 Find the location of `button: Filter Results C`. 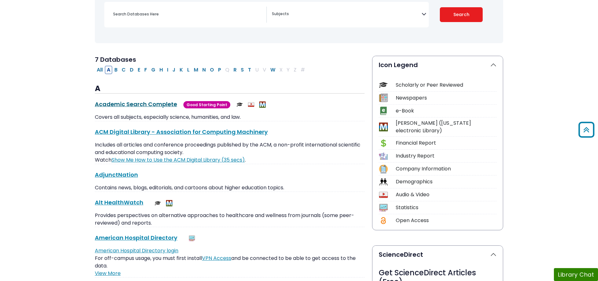

button: Filter Results C is located at coordinates (123, 70).